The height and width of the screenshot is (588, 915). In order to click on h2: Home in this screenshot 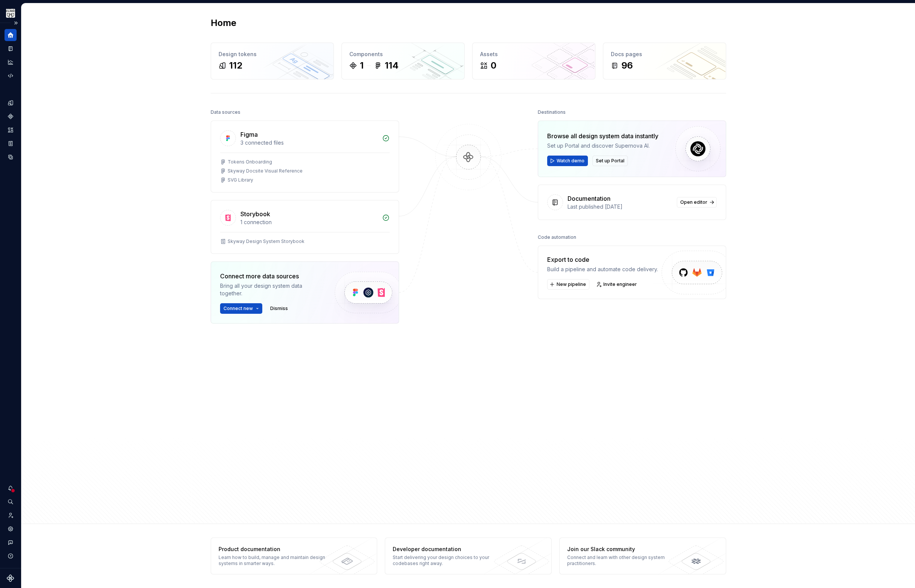, I will do `click(224, 23)`.